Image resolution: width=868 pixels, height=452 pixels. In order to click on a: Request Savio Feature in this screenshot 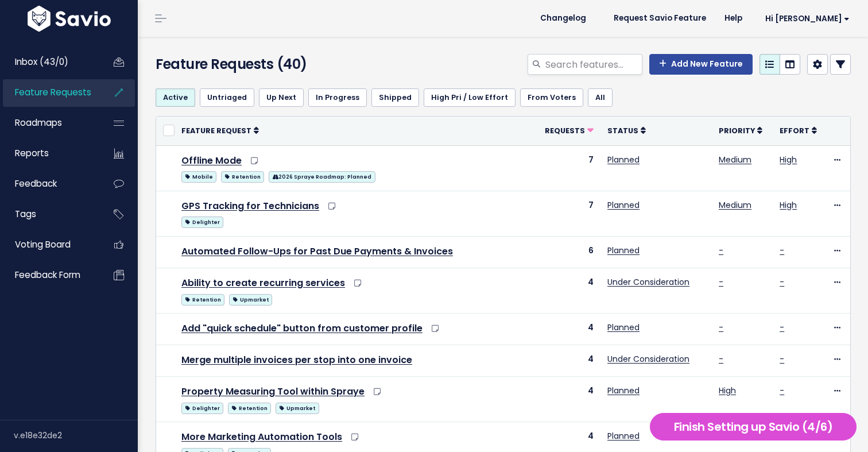, I will do `click(659, 18)`.